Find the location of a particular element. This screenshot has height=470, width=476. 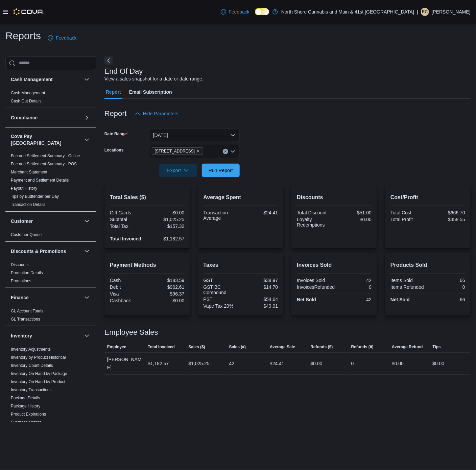

div: Visa is located at coordinates (128, 294).